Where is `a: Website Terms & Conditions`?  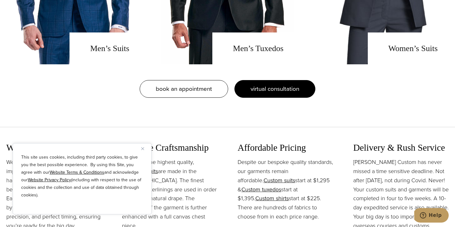 a: Website Terms & Conditions is located at coordinates (77, 172).